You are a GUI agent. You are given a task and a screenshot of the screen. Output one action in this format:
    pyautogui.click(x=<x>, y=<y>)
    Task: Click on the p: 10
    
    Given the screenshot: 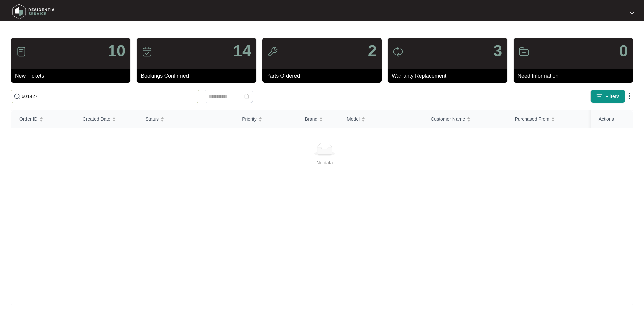 What is the action you would take?
    pyautogui.click(x=116, y=51)
    